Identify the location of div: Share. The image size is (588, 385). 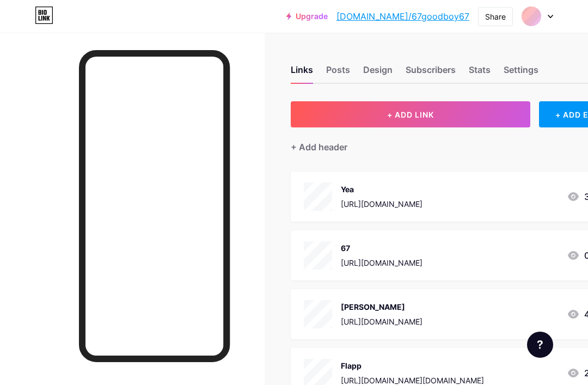
(495, 16).